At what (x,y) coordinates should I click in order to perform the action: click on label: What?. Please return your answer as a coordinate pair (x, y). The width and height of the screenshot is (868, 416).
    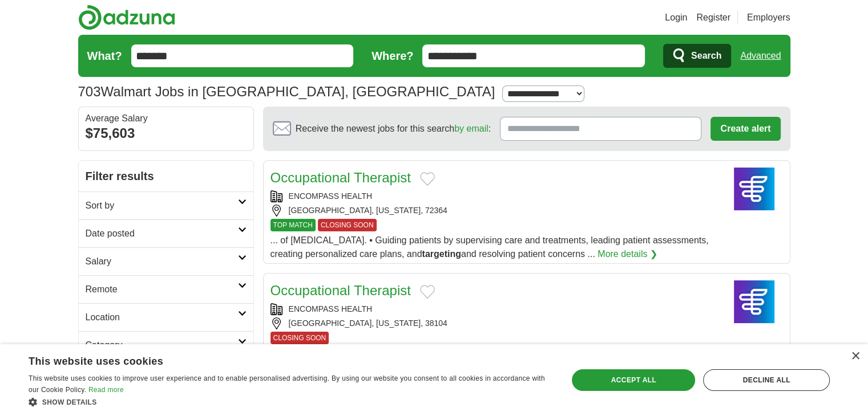
    Looking at the image, I should click on (104, 56).